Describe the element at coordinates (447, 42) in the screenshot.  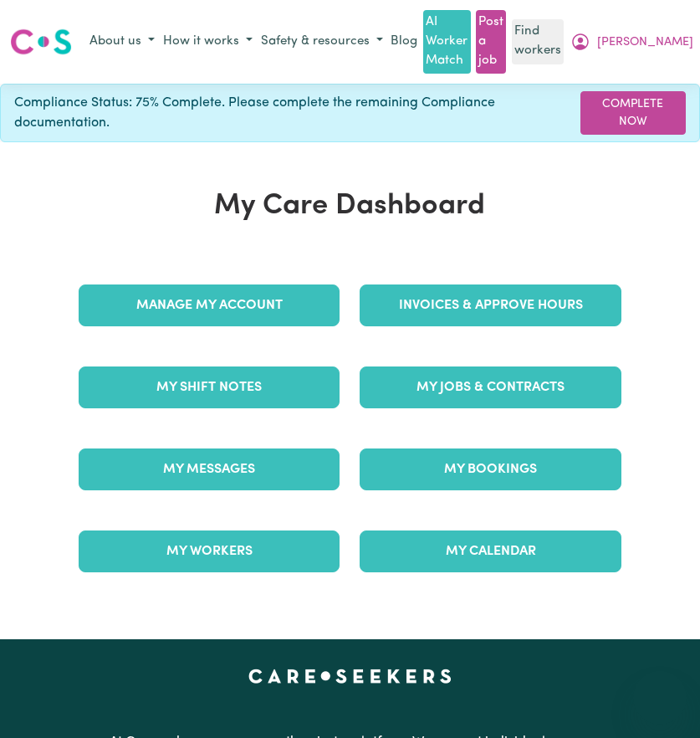
I see `a: AI Worker Match` at that location.